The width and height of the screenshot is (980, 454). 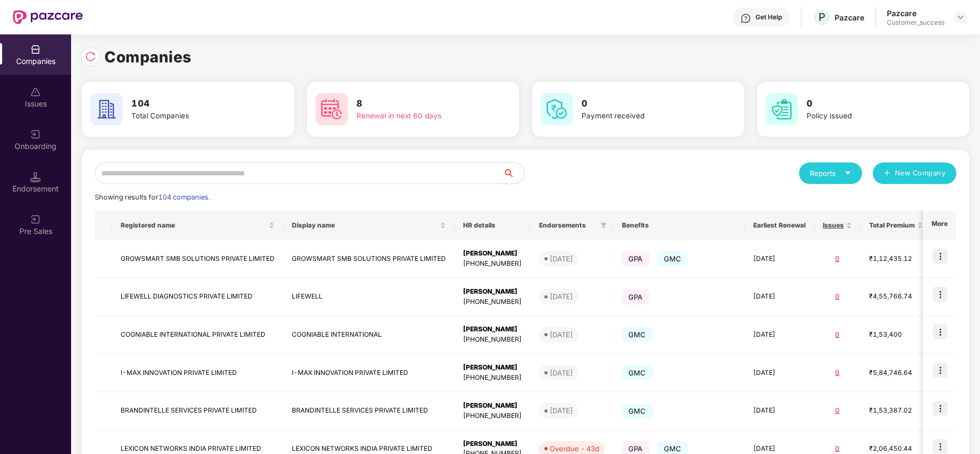 I want to click on div: ₹5,84,746.64, so click(x=896, y=373).